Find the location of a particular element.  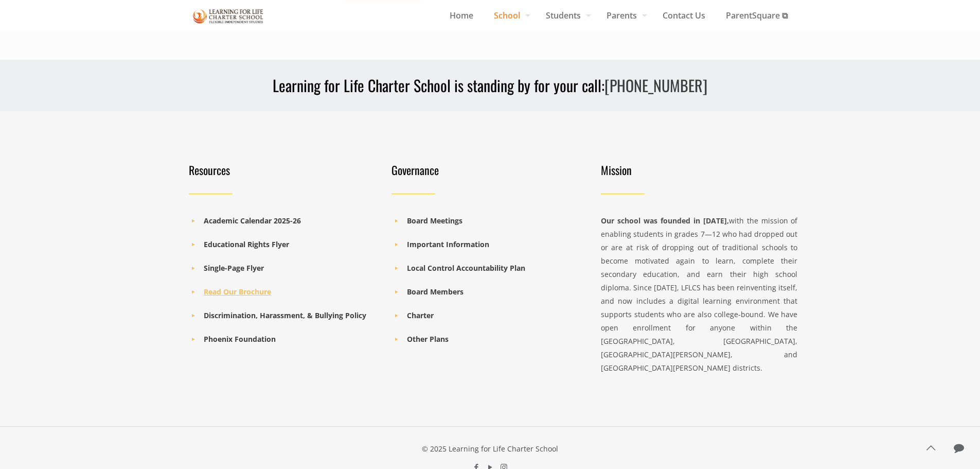

span: Parents is located at coordinates (624, 15).